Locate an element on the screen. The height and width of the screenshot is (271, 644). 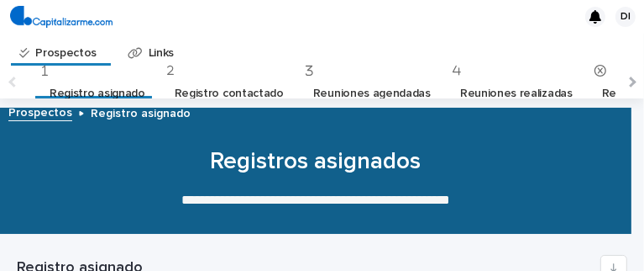
p: Prospectos is located at coordinates (65, 47).